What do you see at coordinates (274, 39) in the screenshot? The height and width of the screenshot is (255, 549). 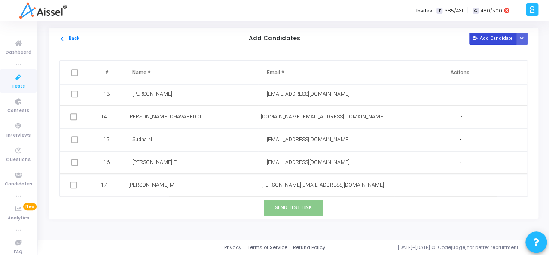 I see `h5: Add Candidates` at bounding box center [274, 39].